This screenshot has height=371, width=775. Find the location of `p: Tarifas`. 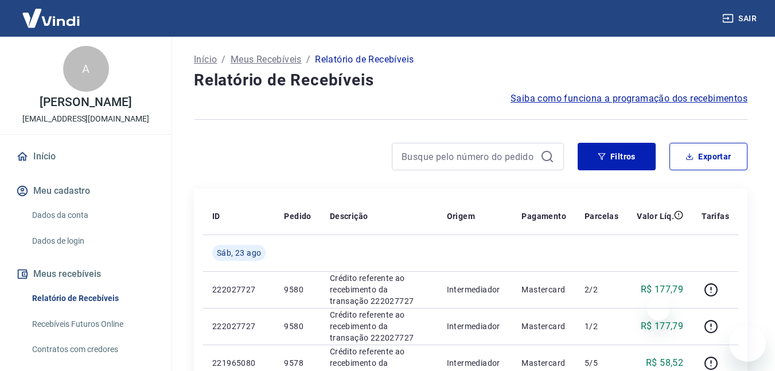

p: Tarifas is located at coordinates (715, 216).